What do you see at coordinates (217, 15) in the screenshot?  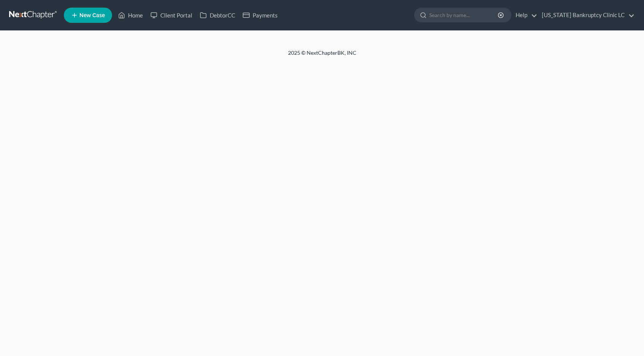 I see `a: DebtorCC` at bounding box center [217, 15].